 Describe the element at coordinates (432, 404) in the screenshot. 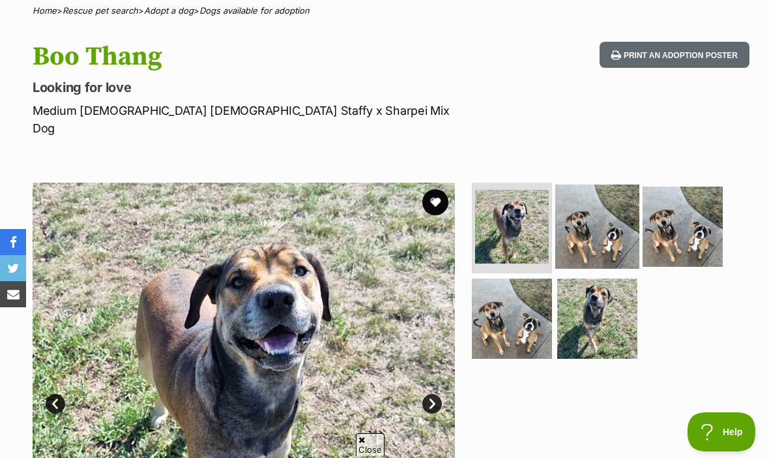

I see `a: Next` at that location.